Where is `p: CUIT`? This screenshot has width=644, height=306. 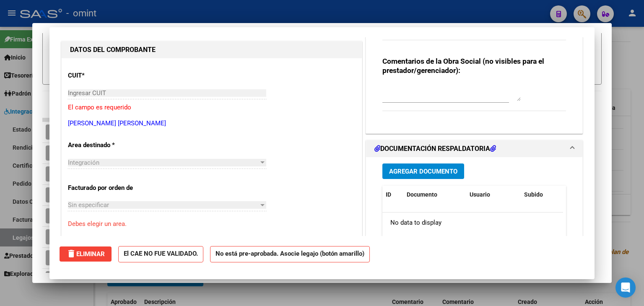 p: CUIT is located at coordinates (111, 75).